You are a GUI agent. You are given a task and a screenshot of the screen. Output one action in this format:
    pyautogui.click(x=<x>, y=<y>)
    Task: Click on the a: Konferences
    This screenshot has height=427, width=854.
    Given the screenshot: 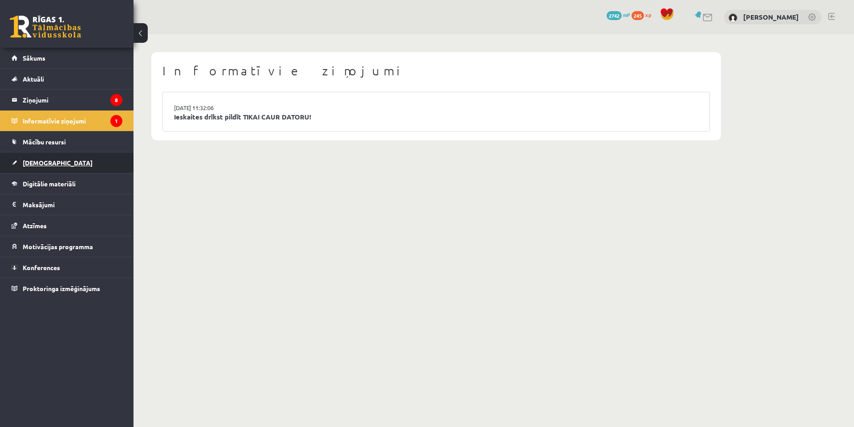 What is the action you would take?
    pyautogui.click(x=67, y=267)
    